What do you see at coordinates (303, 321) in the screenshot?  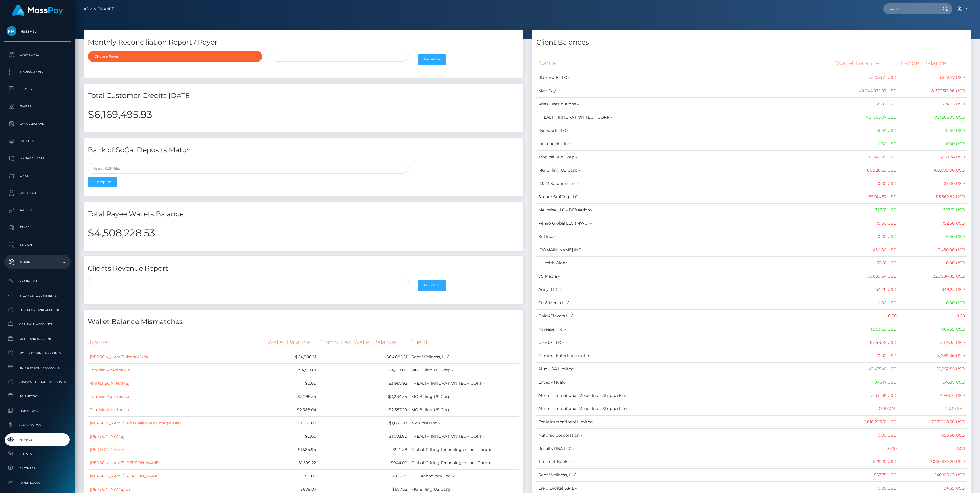 I see `h4: Wallet Balance Mismatches` at bounding box center [303, 321].